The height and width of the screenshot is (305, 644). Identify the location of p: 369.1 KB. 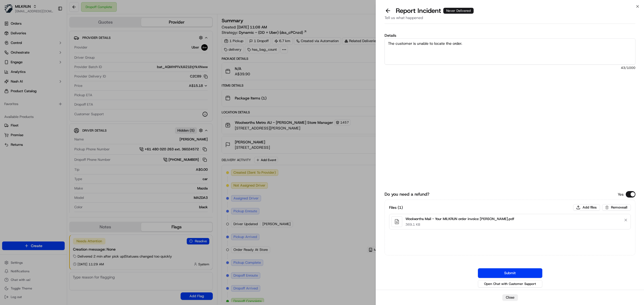
(460, 225).